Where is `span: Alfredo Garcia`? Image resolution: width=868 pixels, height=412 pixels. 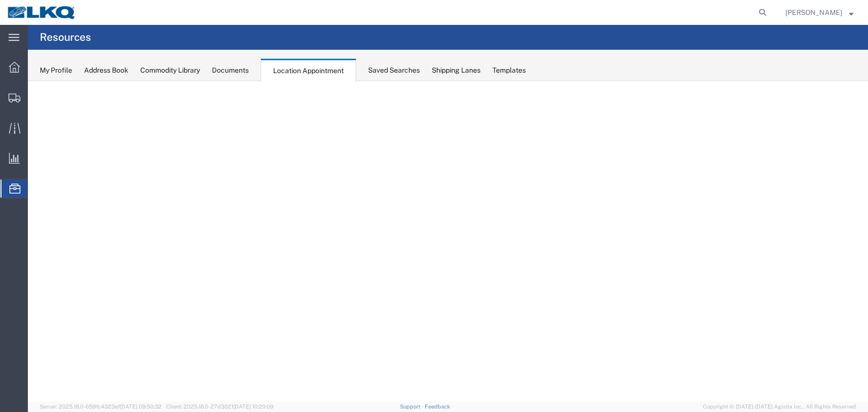 span: Alfredo Garcia is located at coordinates (814, 12).